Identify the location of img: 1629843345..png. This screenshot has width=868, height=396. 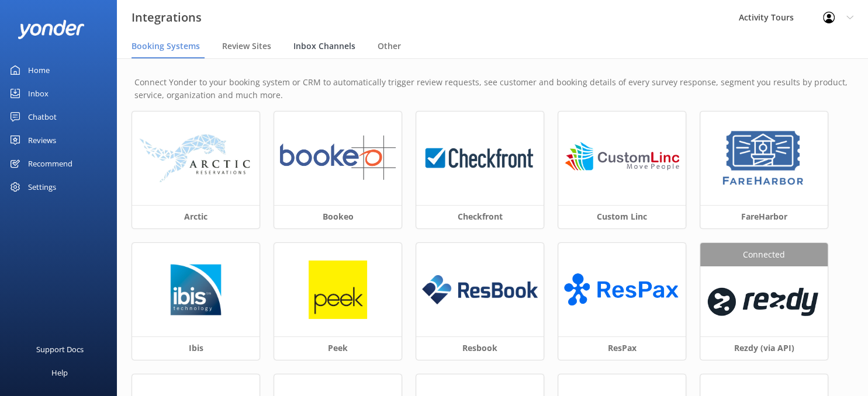
(763, 158).